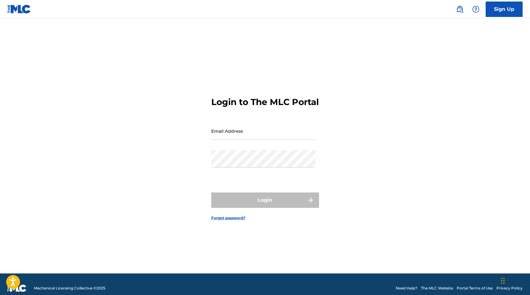  I want to click on div: Drag, so click(503, 281).